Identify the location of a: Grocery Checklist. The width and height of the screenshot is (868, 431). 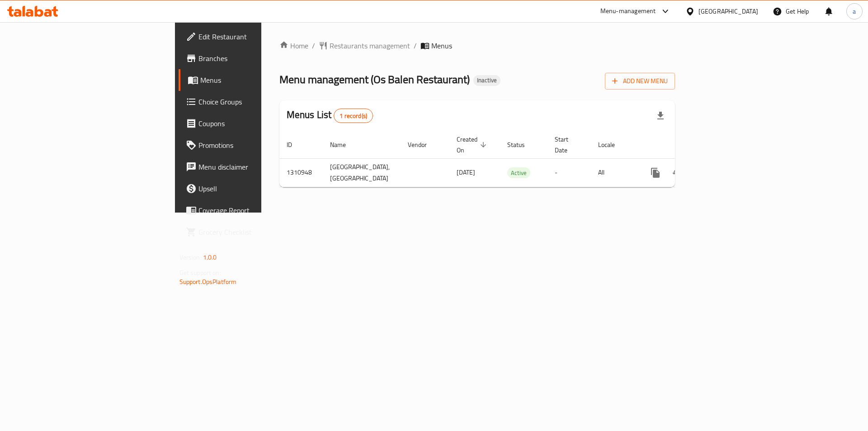
(249, 233).